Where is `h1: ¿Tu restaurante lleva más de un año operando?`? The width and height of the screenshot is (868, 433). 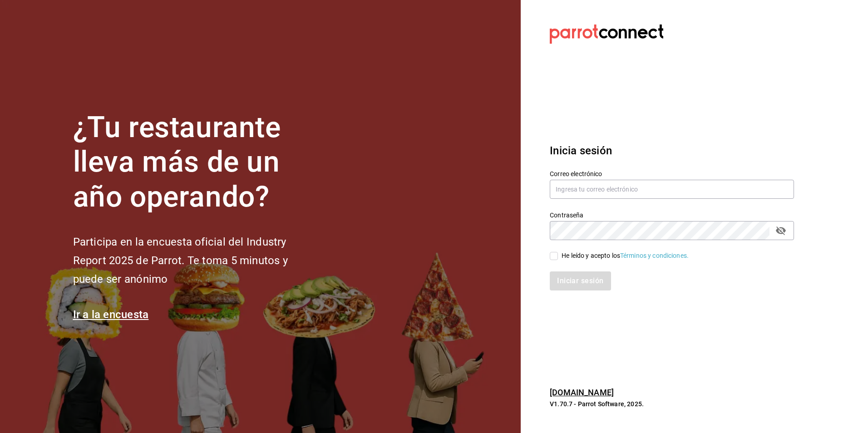
h1: ¿Tu restaurante lleva más de un año operando? is located at coordinates (196, 163).